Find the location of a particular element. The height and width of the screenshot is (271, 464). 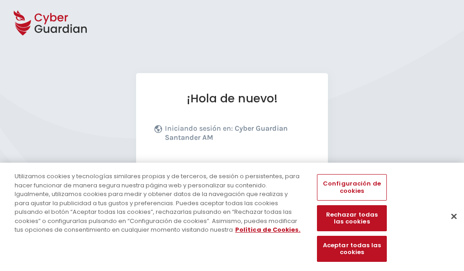

button: Rechazar todas las cookies is located at coordinates (351, 218).